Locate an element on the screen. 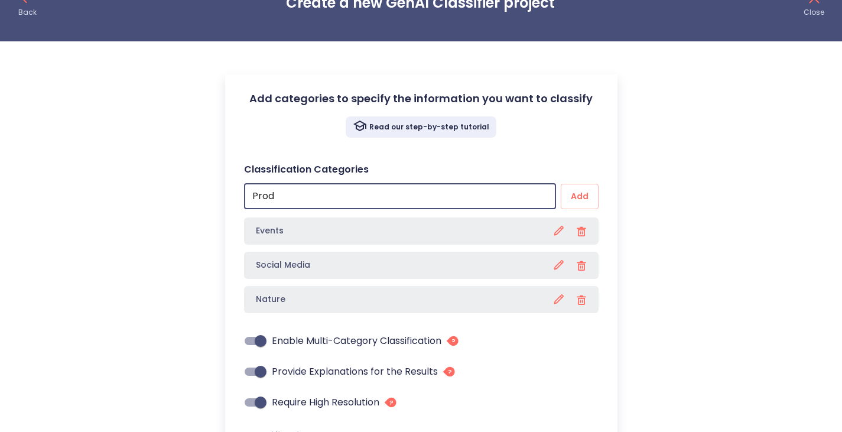  h4: Social Media is located at coordinates (401, 265).